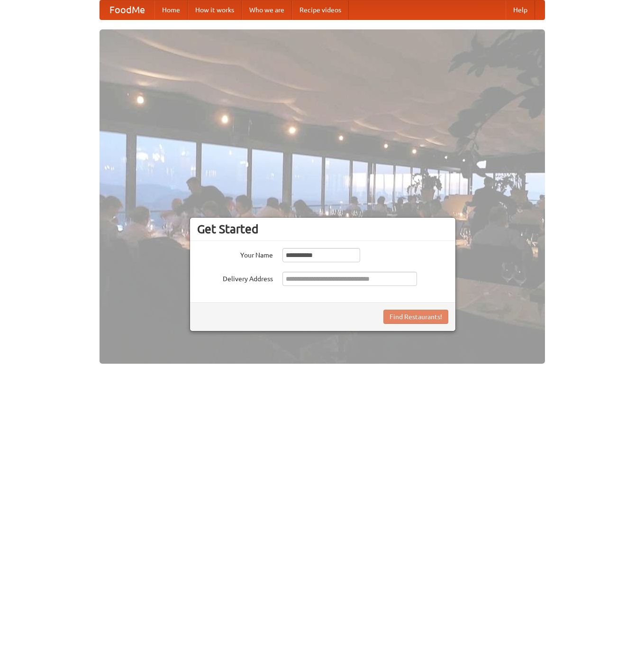  I want to click on a: How it works, so click(214, 10).